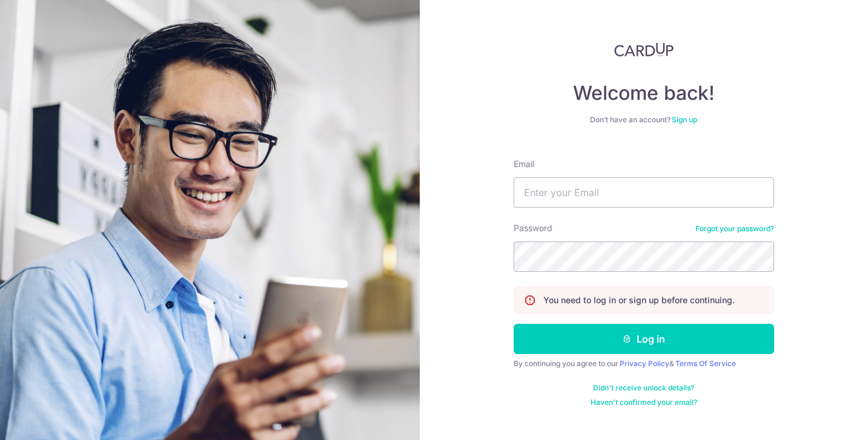  What do you see at coordinates (644, 192) in the screenshot?
I see `input: Enter your Email` at bounding box center [644, 192].